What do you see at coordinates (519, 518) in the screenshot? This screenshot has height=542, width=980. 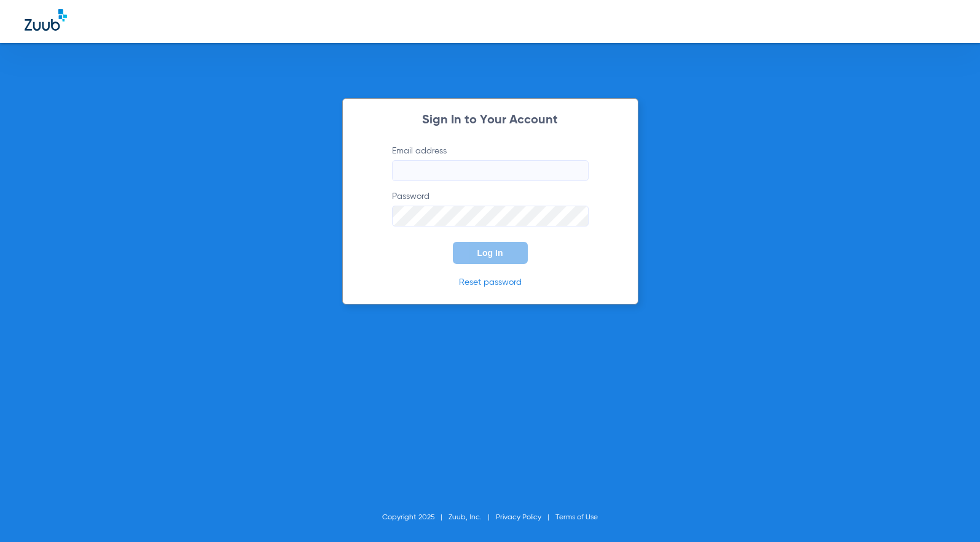 I see `a: Privacy Policy` at bounding box center [519, 518].